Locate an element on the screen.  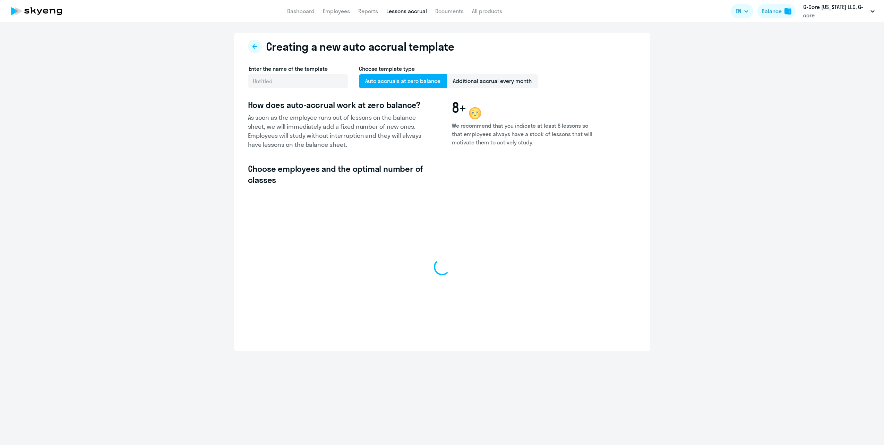
span: EN is located at coordinates (738, 11).